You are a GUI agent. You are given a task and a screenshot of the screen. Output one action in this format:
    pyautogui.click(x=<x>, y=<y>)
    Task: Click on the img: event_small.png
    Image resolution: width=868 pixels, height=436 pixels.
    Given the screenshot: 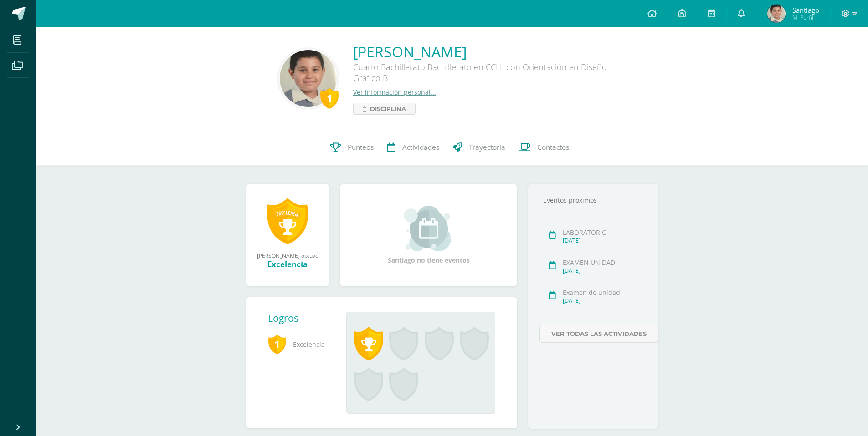 What is the action you would take?
    pyautogui.click(x=428, y=228)
    